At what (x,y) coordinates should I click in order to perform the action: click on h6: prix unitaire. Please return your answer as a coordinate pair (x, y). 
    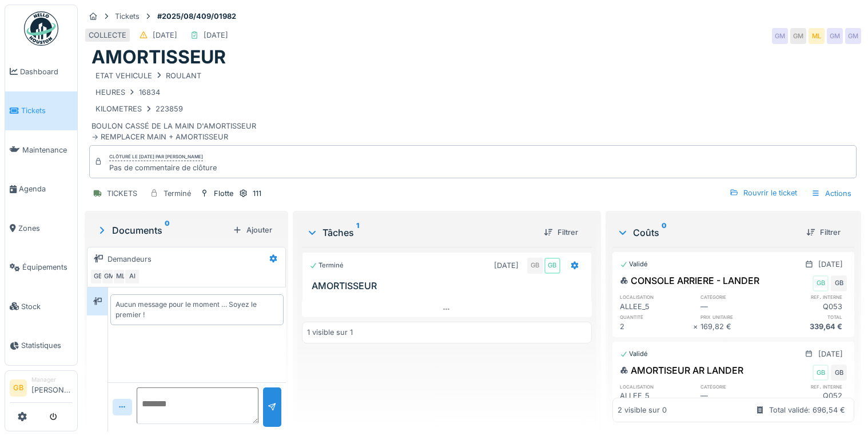
    Looking at the image, I should click on (737, 316).